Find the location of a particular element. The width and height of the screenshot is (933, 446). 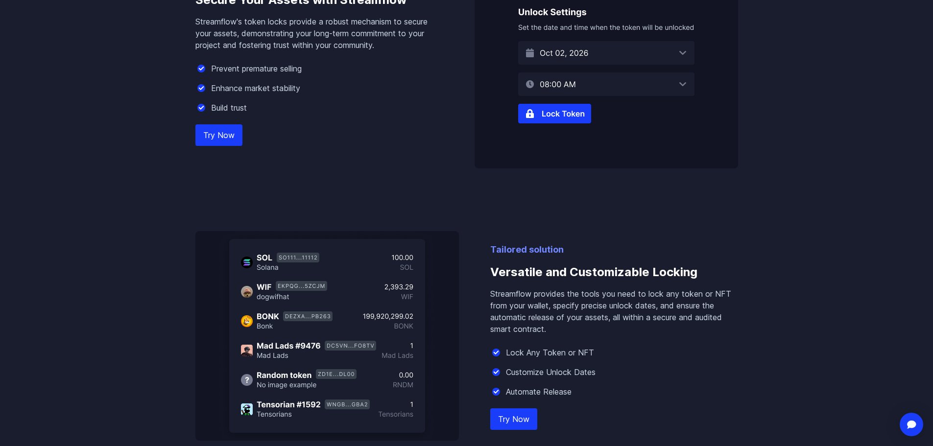

p: Prevent premature selling is located at coordinates (256, 69).